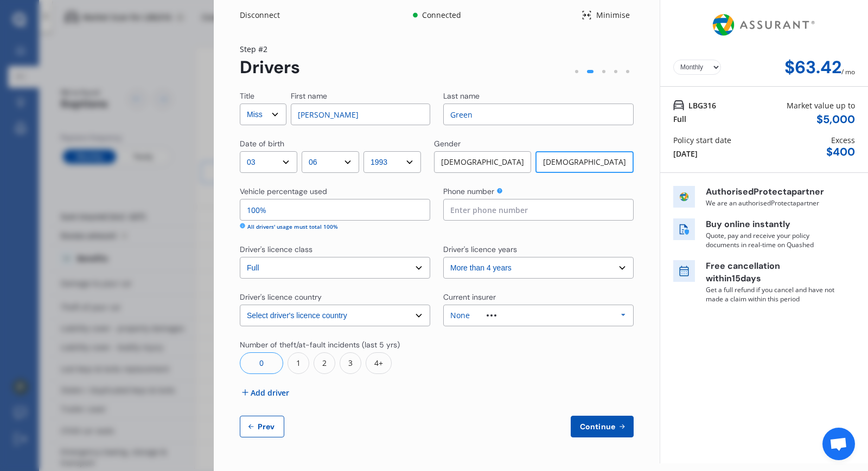  Describe the element at coordinates (684, 272) in the screenshot. I see `img: free cancel icon` at that location.